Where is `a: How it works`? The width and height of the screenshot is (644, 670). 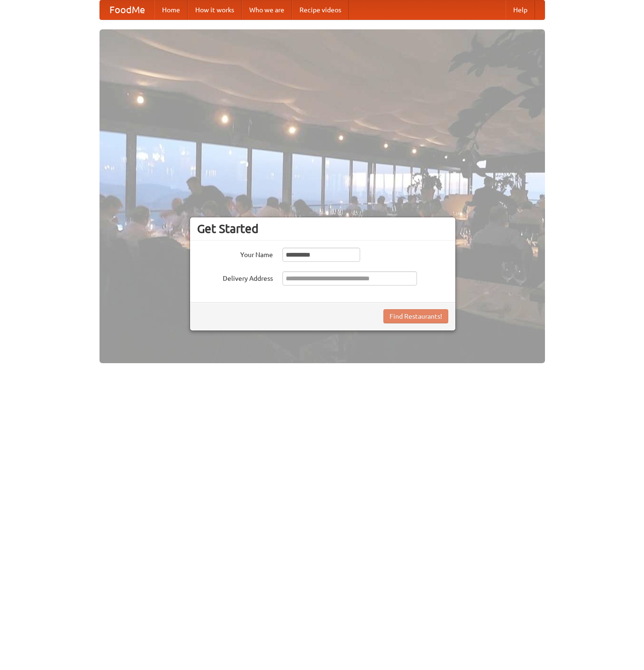
a: How it works is located at coordinates (214, 10).